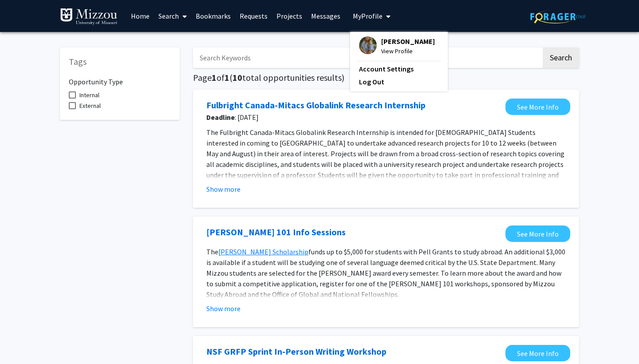 The image size is (639, 364). I want to click on a: Home, so click(141, 16).